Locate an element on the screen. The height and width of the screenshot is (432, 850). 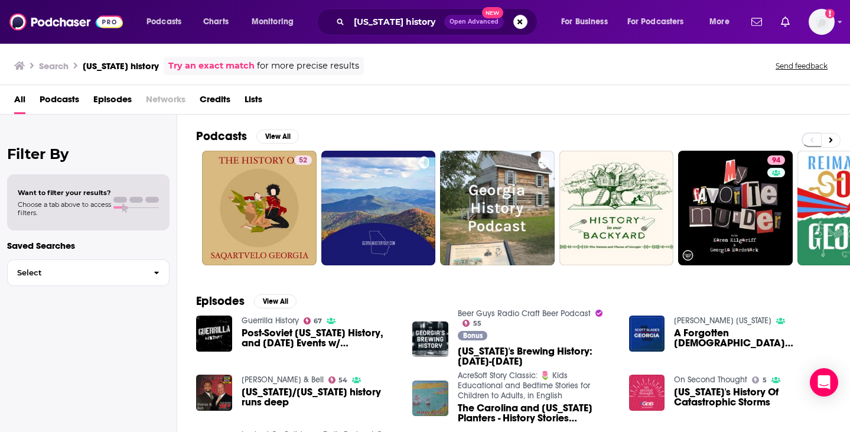
img: Georgia's History Of Catastrophic Storms is located at coordinates (647, 392).